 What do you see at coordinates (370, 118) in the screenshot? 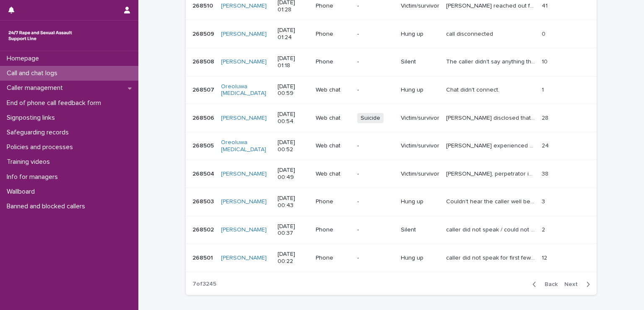
I see `span: Suicide` at bounding box center [370, 118].